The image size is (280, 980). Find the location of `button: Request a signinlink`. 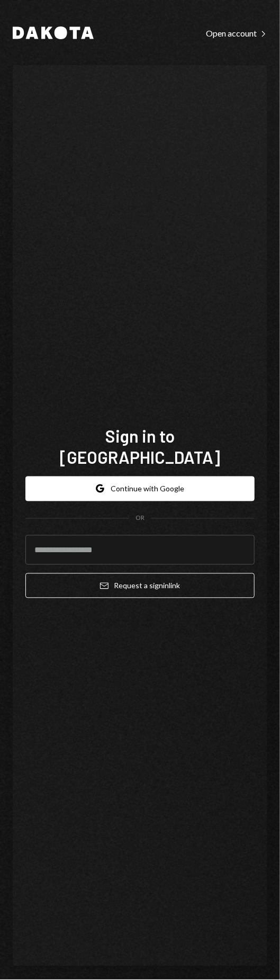

button: Request a signinlink is located at coordinates (139, 586).